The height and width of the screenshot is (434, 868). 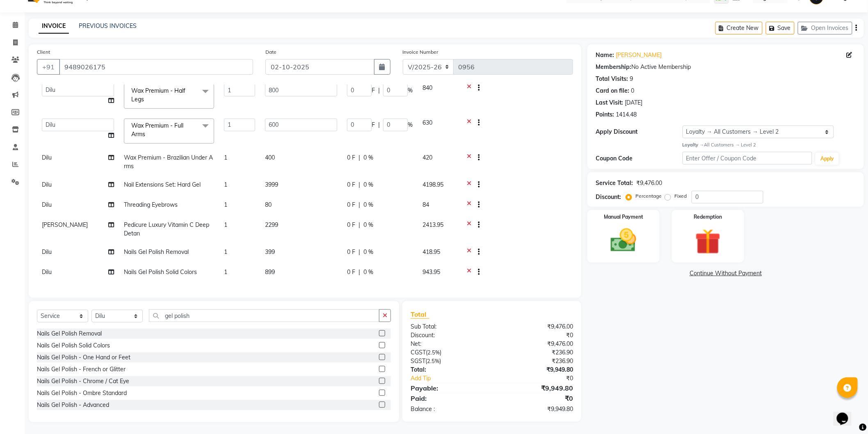 I want to click on label: Percentage, so click(x=649, y=196).